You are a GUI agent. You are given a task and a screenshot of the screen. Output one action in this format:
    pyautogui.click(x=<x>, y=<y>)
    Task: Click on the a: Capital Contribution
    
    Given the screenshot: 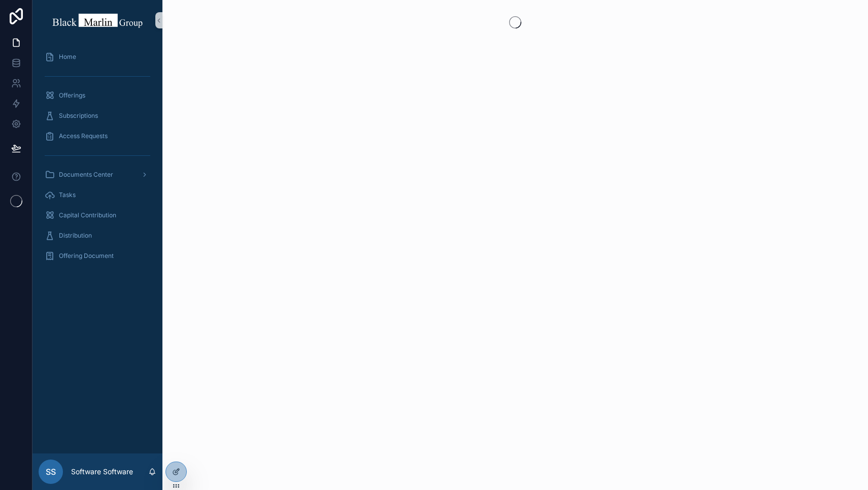 What is the action you would take?
    pyautogui.click(x=97, y=216)
    